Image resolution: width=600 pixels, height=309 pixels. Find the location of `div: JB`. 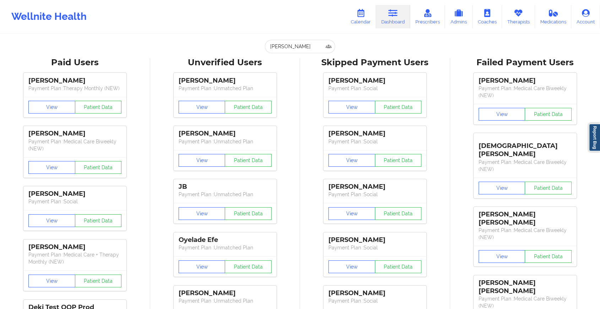

div: JB is located at coordinates (225, 187).